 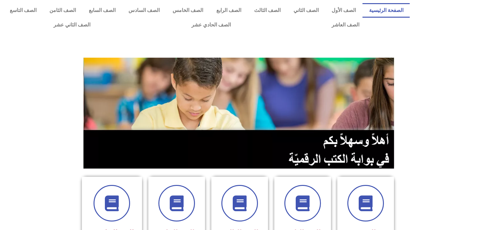 I want to click on a: الصف العاشر, so click(x=345, y=25).